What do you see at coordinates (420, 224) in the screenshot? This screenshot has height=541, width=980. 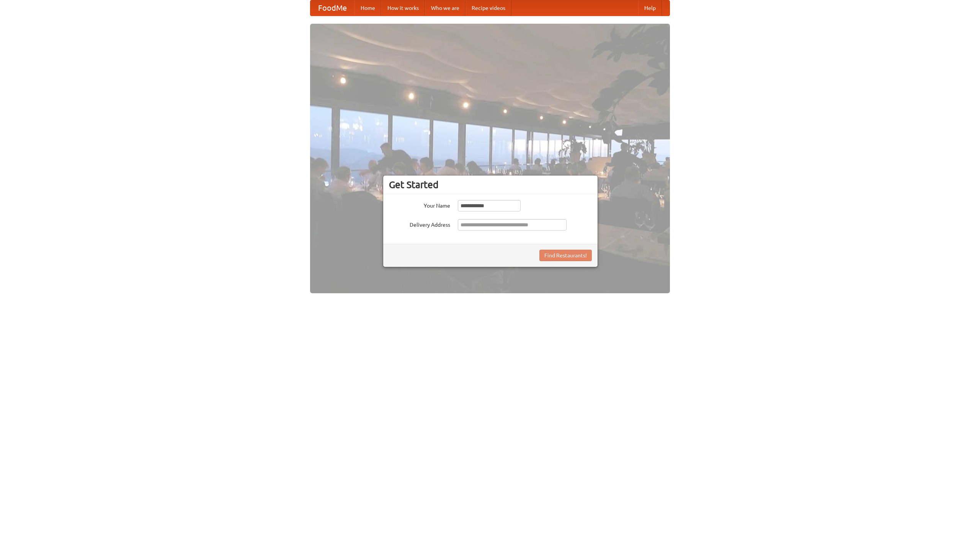 I see `label: Delivery Address` at bounding box center [420, 224].